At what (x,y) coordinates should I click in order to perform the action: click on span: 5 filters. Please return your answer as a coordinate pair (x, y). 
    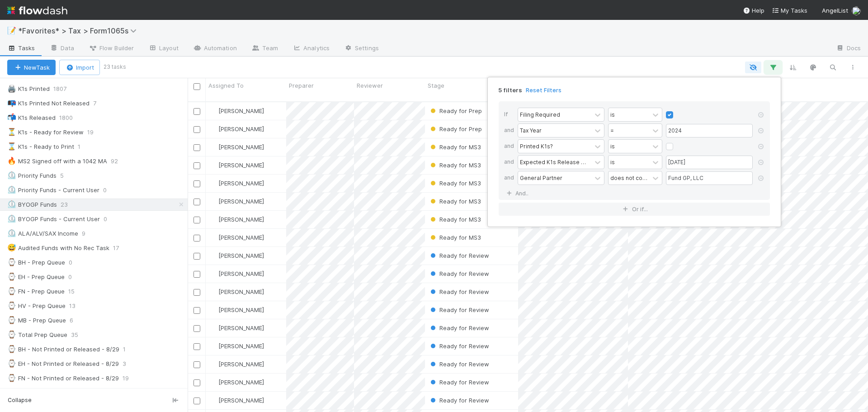
    Looking at the image, I should click on (510, 90).